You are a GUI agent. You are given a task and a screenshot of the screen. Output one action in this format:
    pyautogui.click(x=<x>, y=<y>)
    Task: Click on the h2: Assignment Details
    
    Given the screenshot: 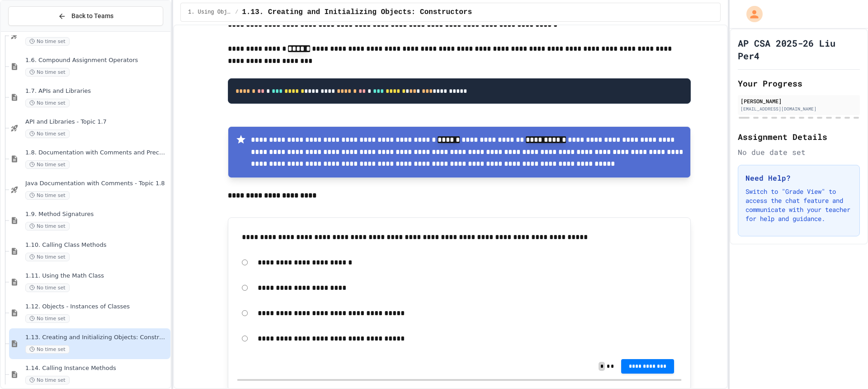 What is the action you would take?
    pyautogui.click(x=799, y=137)
    